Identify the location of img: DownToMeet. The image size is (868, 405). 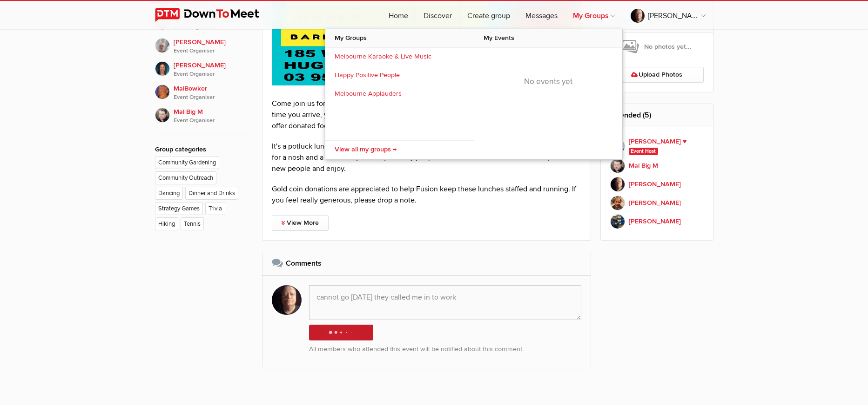
(214, 15).